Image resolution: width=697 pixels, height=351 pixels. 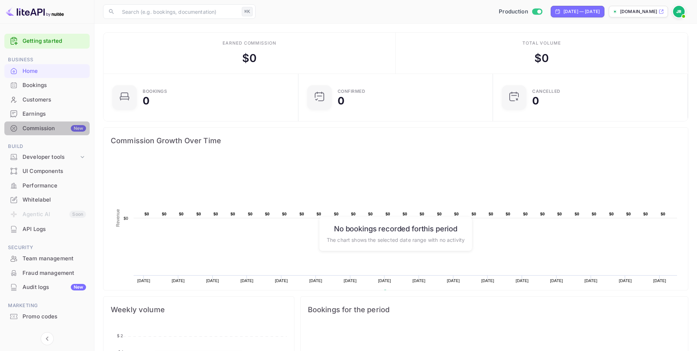 What do you see at coordinates (118, 218) in the screenshot?
I see `text: Revenue` at bounding box center [118, 218].